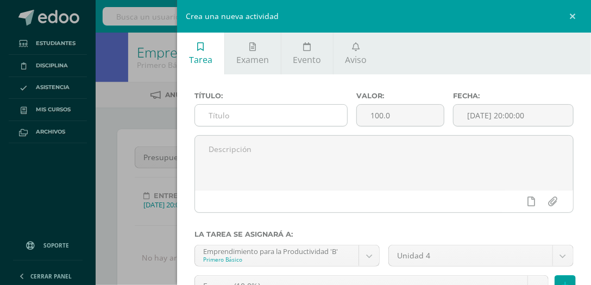 Image resolution: width=591 pixels, height=285 pixels. What do you see at coordinates (513, 115) in the screenshot?
I see `input: Fecha de entrega` at bounding box center [513, 115].